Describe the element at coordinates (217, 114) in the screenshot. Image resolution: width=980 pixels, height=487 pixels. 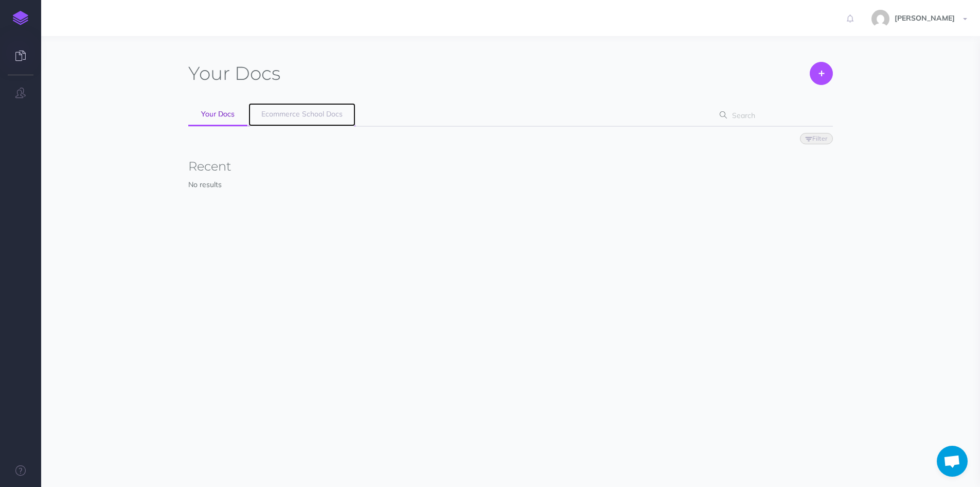
I see `span: Your Docs` at that location.